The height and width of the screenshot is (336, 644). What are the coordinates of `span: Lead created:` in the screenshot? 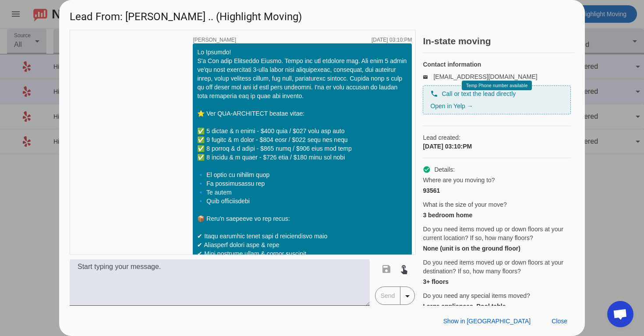 It's located at (497, 137).